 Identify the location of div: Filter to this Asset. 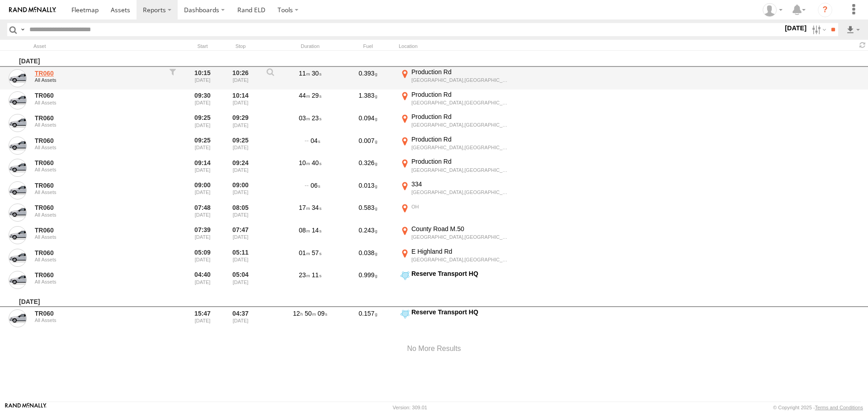
(173, 78).